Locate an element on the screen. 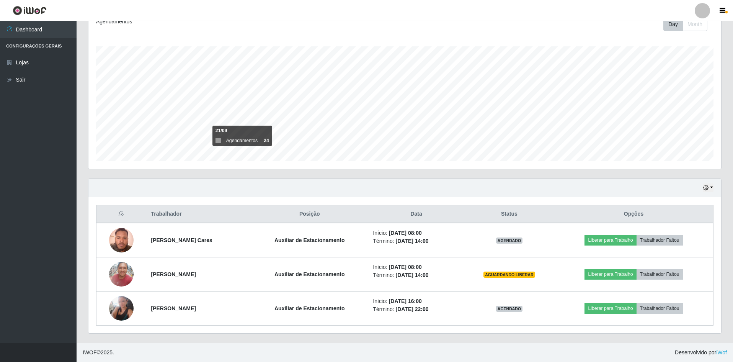  div: First group is located at coordinates (685, 24).